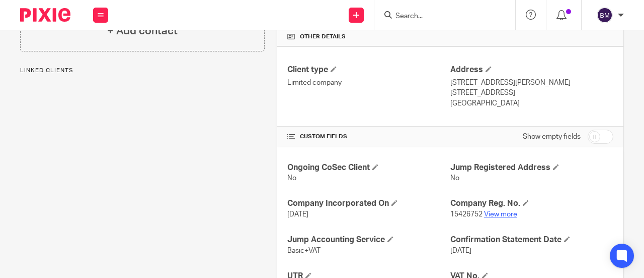 Image resolution: width=644 pixels, height=278 pixels. I want to click on h4: Client type, so click(369, 70).